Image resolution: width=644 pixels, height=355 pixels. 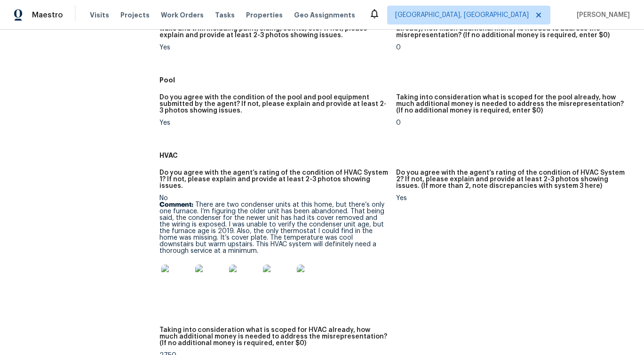 I want to click on b: Comment:, so click(x=176, y=205).